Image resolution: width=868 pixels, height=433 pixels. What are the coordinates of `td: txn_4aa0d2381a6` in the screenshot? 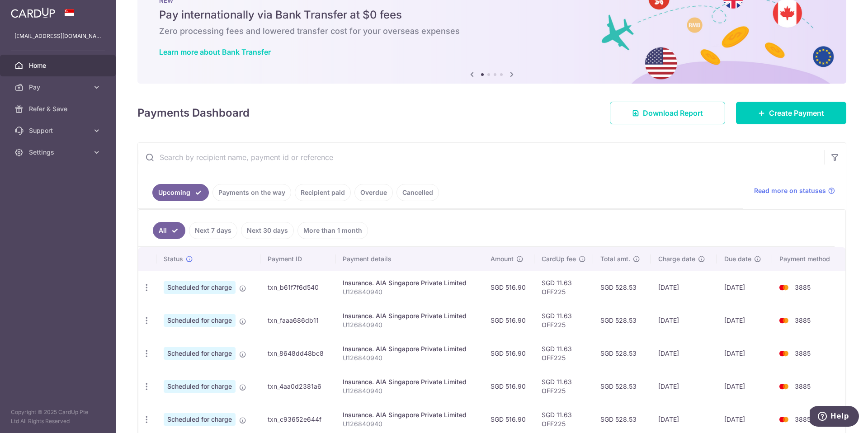 It's located at (298, 386).